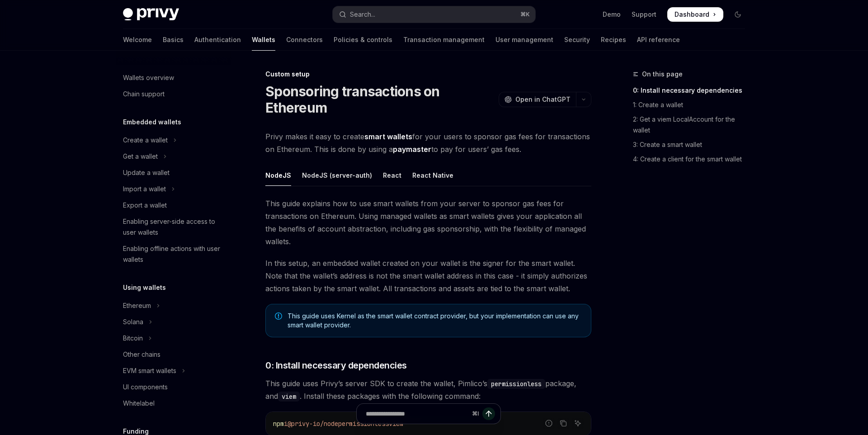  Describe the element at coordinates (217, 40) in the screenshot. I see `a: Authentication` at that location.